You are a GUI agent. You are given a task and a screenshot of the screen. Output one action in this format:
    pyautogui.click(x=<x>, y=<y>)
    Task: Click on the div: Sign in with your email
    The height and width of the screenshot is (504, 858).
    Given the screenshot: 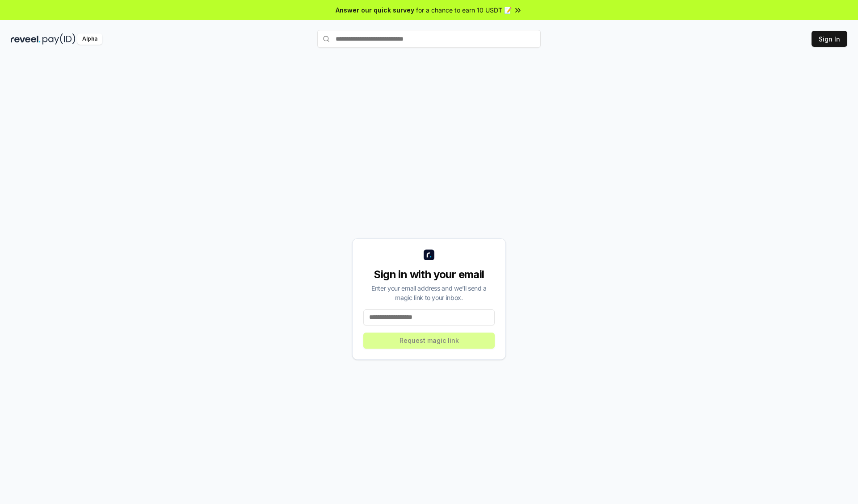 What is the action you would take?
    pyautogui.click(x=429, y=275)
    